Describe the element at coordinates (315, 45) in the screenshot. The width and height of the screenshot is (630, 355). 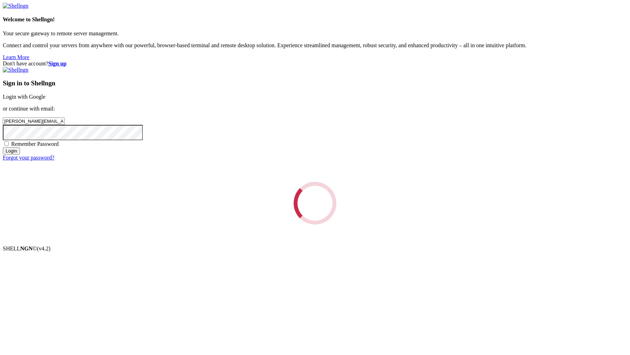
I see `p: Connect and control your servers from anywhere with our powerful, browser-based terminal and remo...` at that location.